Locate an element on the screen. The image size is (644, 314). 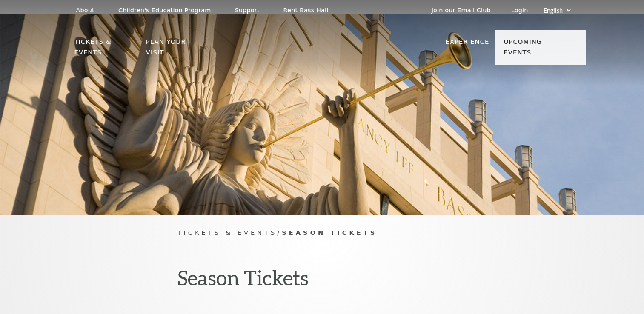
span: Season Tickets is located at coordinates (330, 232).